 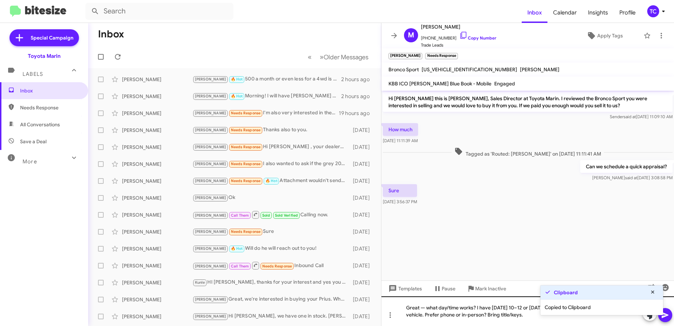 I want to click on h1: Inbox, so click(x=111, y=34).